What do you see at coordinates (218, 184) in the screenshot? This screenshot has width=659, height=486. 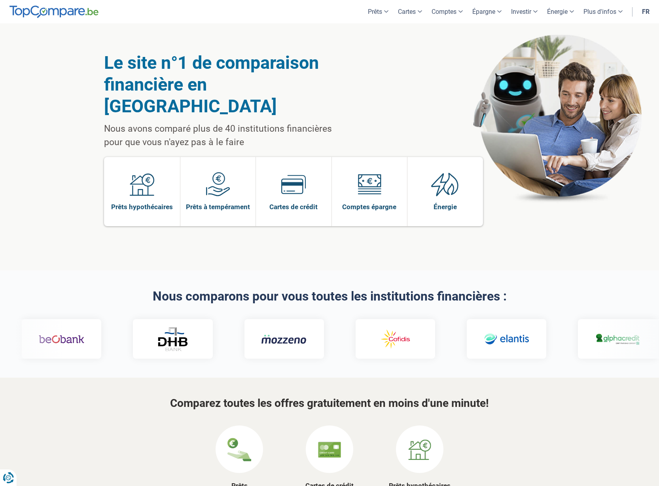 I see `img: Prêts à tempérament` at bounding box center [218, 184].